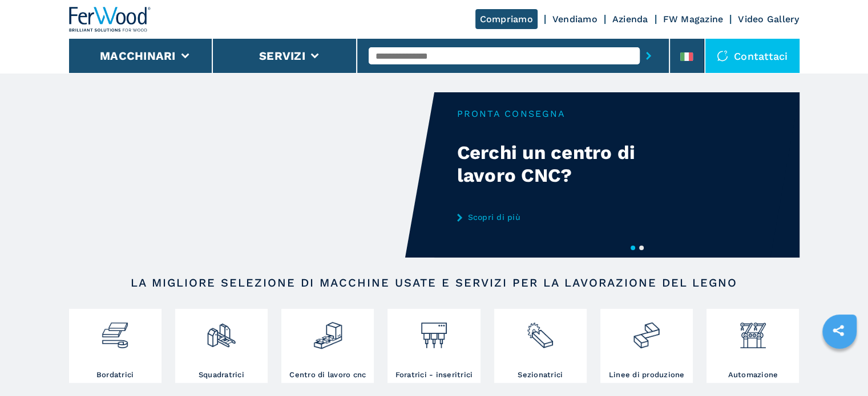 This screenshot has width=868, height=396. I want to click on button: Servizi, so click(282, 56).